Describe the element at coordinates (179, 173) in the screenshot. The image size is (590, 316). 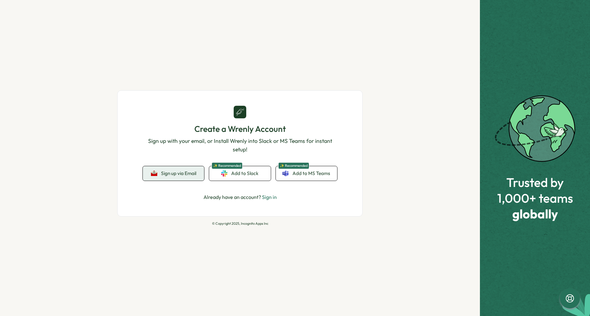
I see `span: Sign up via Email` at that location.